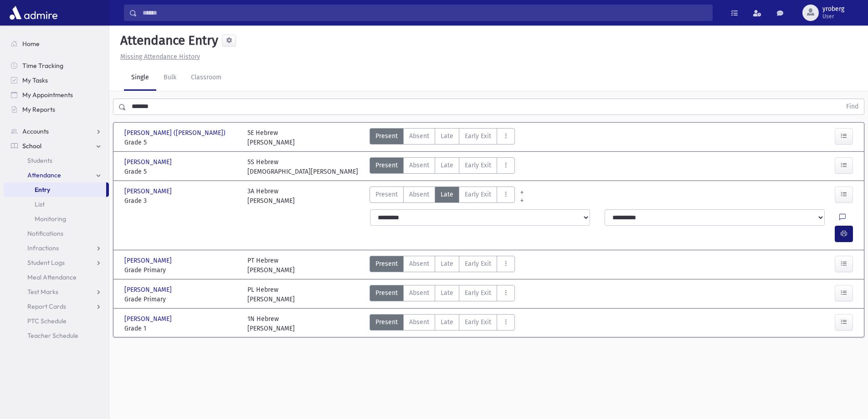 The height and width of the screenshot is (419, 868). Describe the element at coordinates (170, 78) in the screenshot. I see `a: Bulk` at that location.